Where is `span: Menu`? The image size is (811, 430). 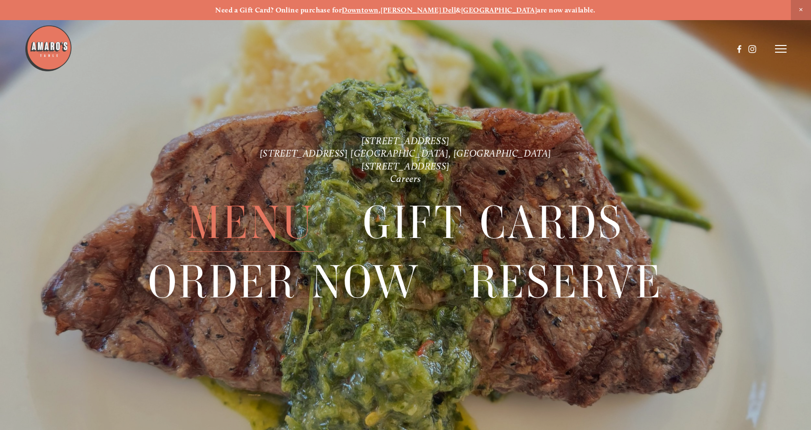
span: Menu is located at coordinates (251, 223).